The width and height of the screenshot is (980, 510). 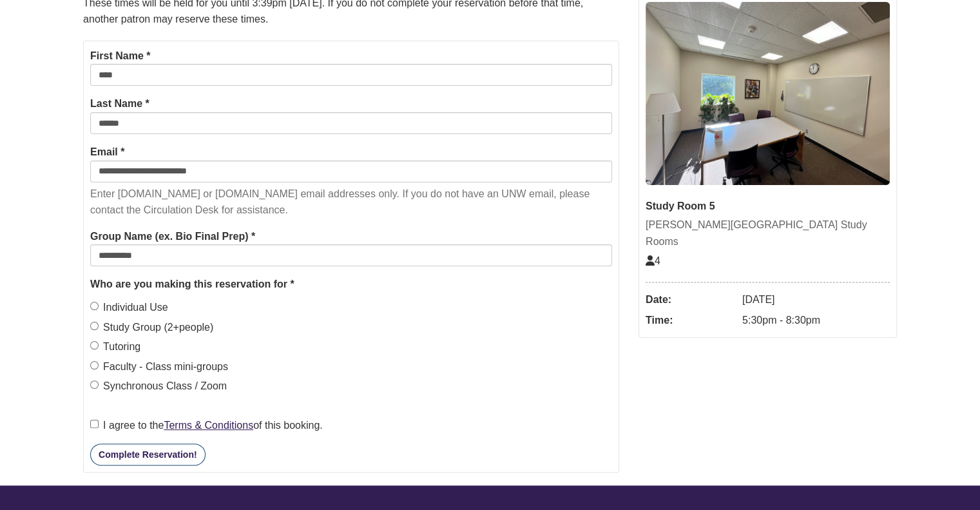 I want to click on dt: Date:, so click(x=691, y=300).